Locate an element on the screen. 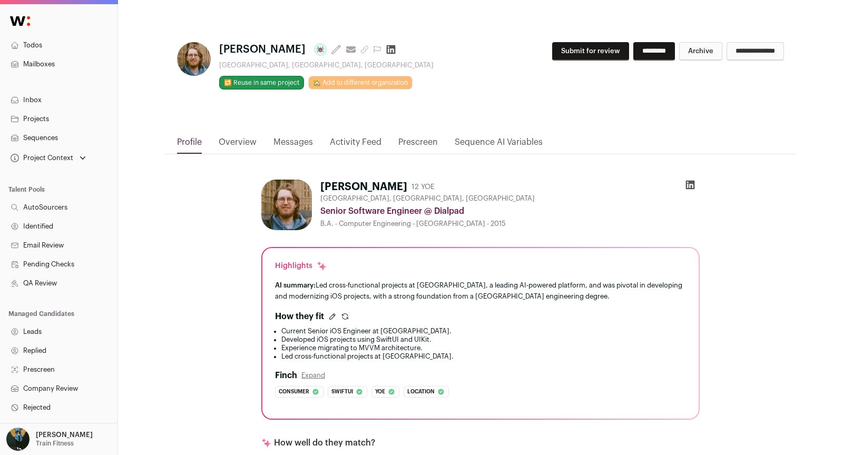  p: How well do they match? is located at coordinates (325, 443).